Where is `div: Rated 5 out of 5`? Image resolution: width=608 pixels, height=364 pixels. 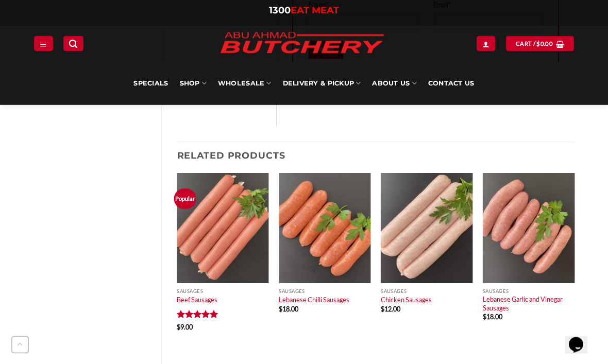
div: Rated 5 out of 5 is located at coordinates (198, 315).